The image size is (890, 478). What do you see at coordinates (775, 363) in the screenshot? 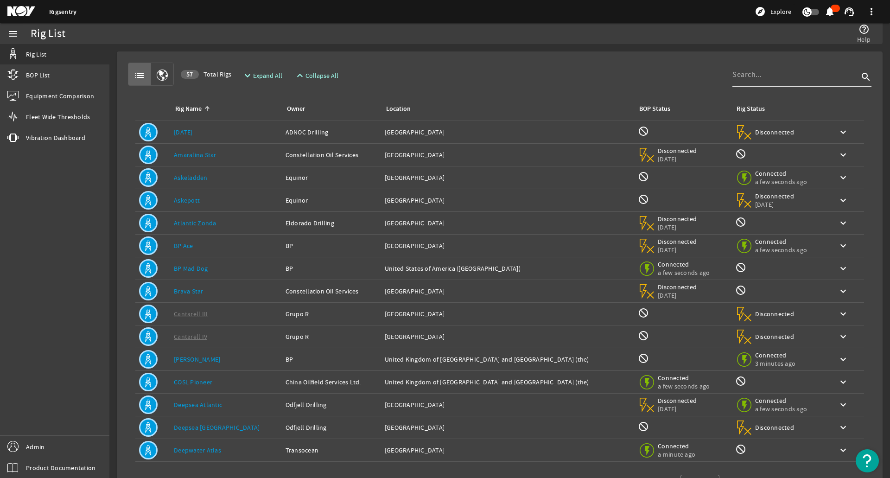
I see `span: 3 minutes ago` at bounding box center [775, 363].